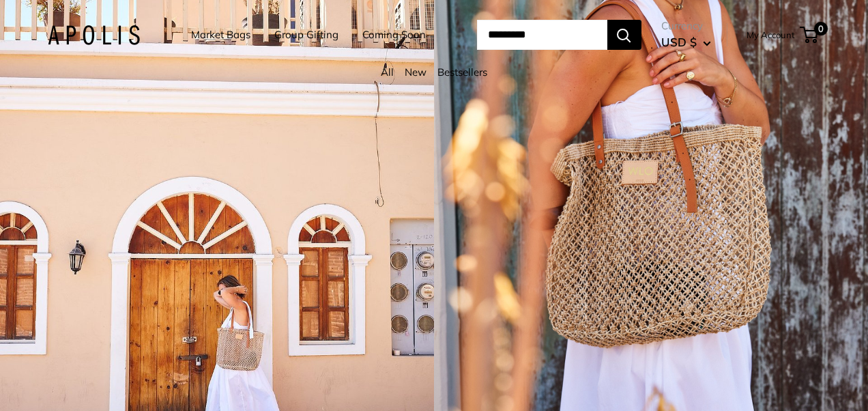 The height and width of the screenshot is (411, 868). What do you see at coordinates (809, 35) in the screenshot?
I see `a: 0` at bounding box center [809, 35].